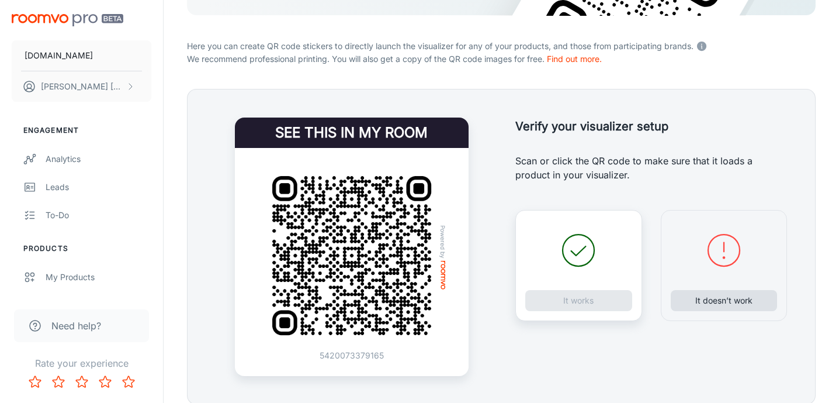 This screenshot has height=403, width=839. Describe the element at coordinates (82, 381) in the screenshot. I see `button: Rate 3 star` at that location.